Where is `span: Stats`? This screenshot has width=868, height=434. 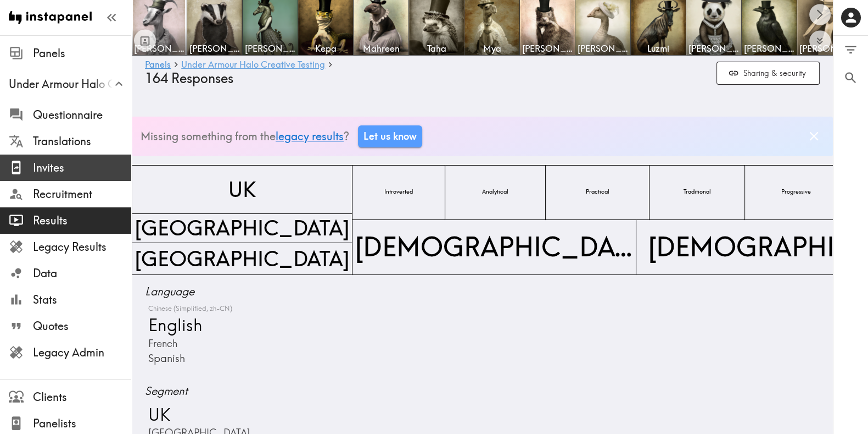
span: Stats is located at coordinates (82, 299).